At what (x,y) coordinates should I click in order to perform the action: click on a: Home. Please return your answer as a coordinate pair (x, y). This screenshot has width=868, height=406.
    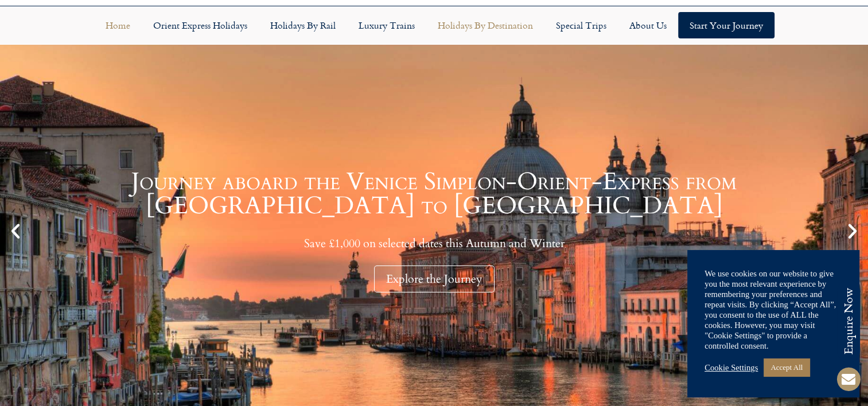
    Looking at the image, I should click on (118, 25).